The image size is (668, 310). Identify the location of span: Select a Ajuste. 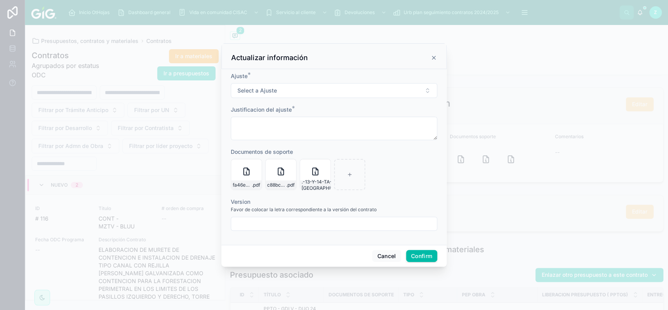
(257, 91).